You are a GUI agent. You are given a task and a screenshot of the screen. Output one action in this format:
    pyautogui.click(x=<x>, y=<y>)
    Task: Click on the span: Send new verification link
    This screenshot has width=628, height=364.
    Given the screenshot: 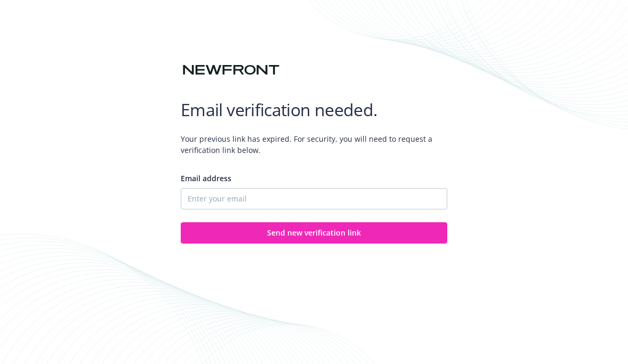 What is the action you would take?
    pyautogui.click(x=314, y=232)
    